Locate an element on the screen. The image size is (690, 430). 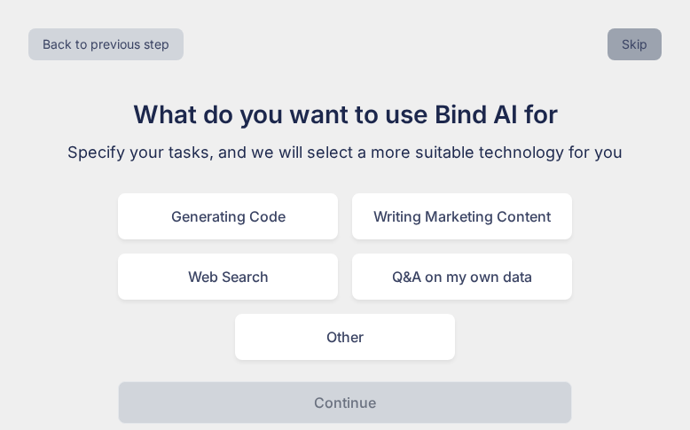
button: Skip is located at coordinates (634, 44).